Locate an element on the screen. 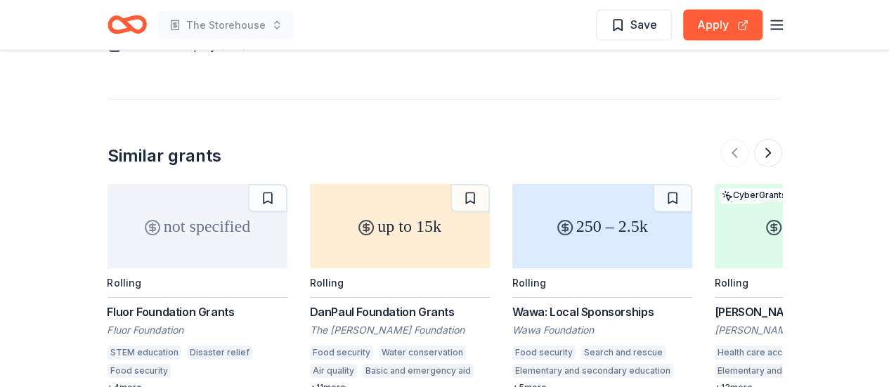 The image size is (889, 387). button: The Storehouse is located at coordinates (226, 25).